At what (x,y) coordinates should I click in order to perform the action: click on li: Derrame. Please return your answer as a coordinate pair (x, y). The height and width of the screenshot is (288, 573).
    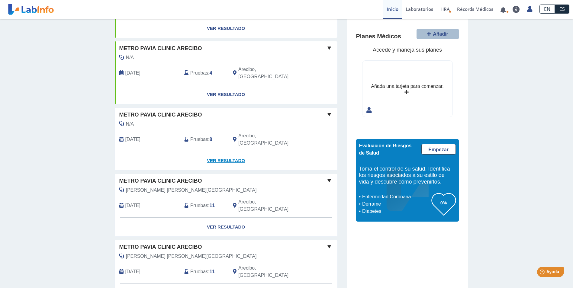
    Looking at the image, I should click on (396, 204).